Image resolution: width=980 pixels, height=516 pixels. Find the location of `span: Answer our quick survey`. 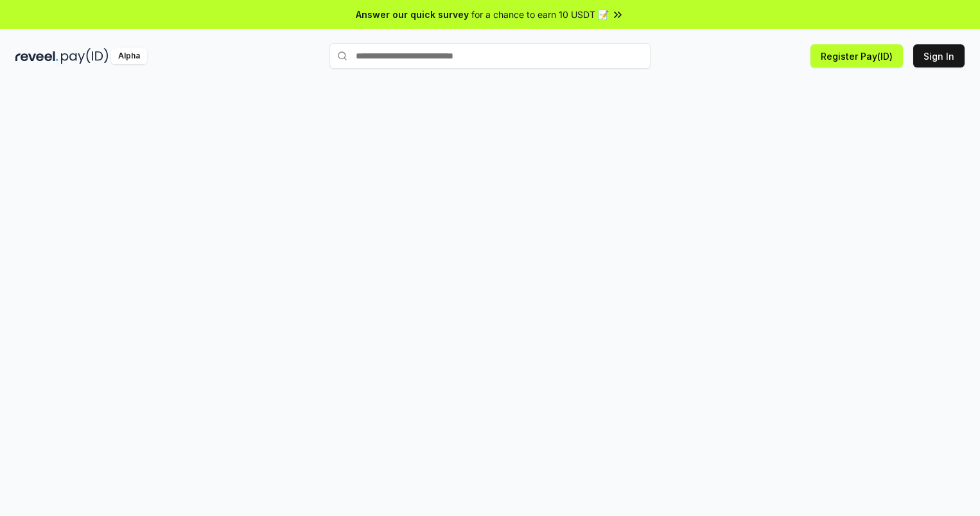

span: Answer our quick survey is located at coordinates (413, 14).